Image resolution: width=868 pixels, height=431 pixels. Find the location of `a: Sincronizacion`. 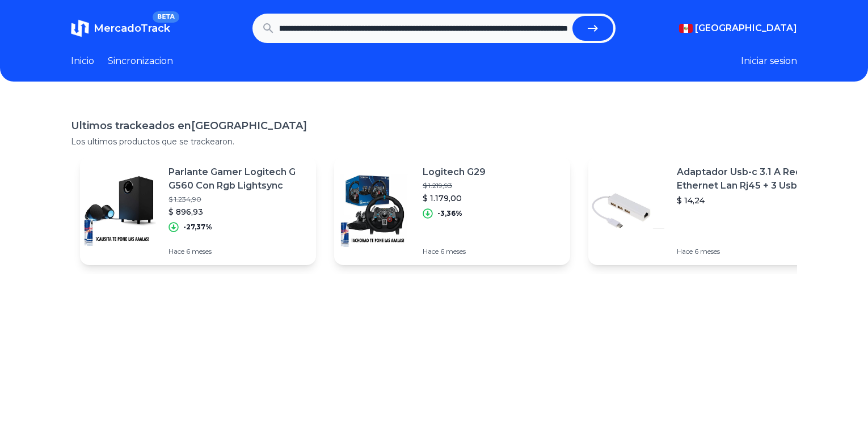

a: Sincronizacion is located at coordinates (140, 61).